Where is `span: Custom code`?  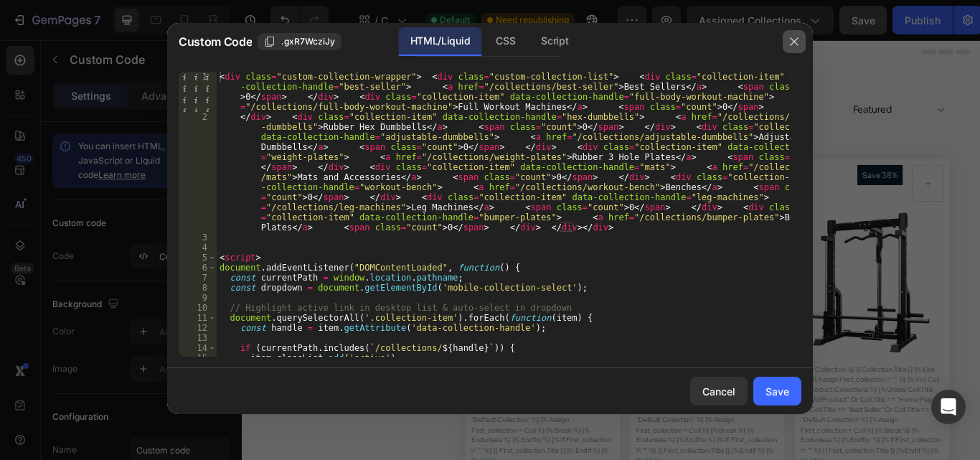
span: Custom code is located at coordinates (351, 72).